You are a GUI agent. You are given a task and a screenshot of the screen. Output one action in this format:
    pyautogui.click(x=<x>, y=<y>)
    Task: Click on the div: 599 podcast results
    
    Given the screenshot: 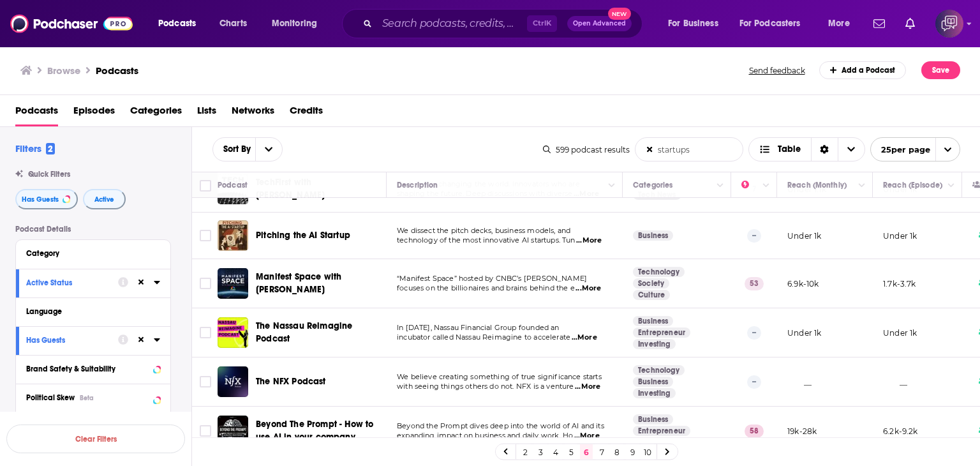 What is the action you would take?
    pyautogui.click(x=586, y=149)
    